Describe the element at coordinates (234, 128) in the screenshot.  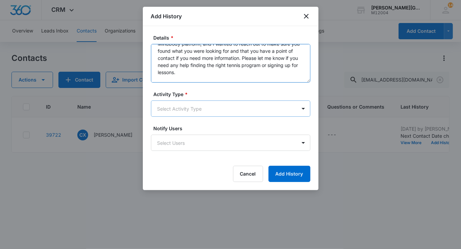
I see `label: Notify Users` at that location.